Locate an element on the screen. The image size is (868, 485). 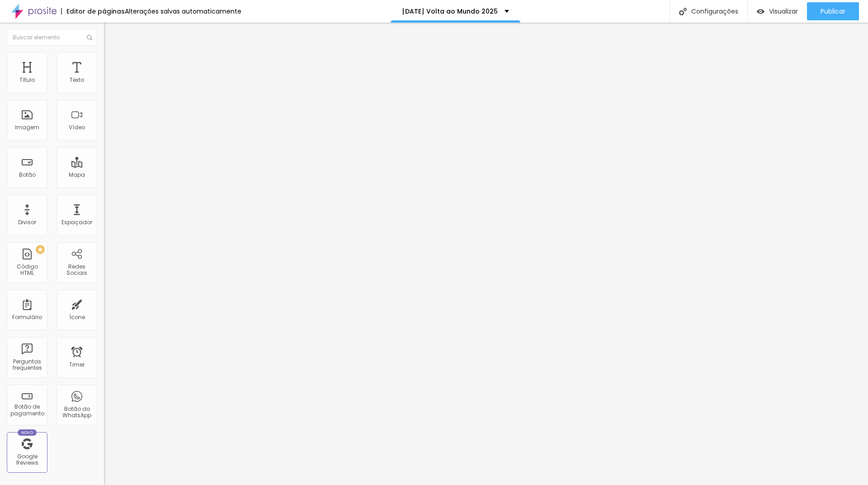
button: Publicar is located at coordinates (833, 11).